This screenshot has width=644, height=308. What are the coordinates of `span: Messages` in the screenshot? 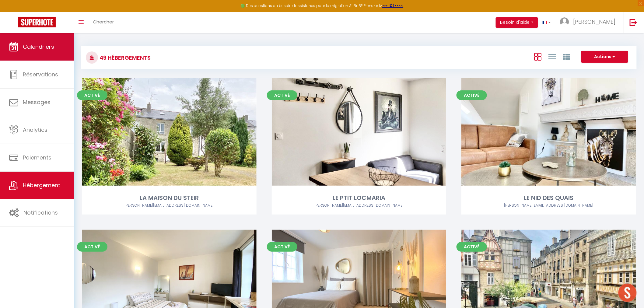 It's located at (37, 102).